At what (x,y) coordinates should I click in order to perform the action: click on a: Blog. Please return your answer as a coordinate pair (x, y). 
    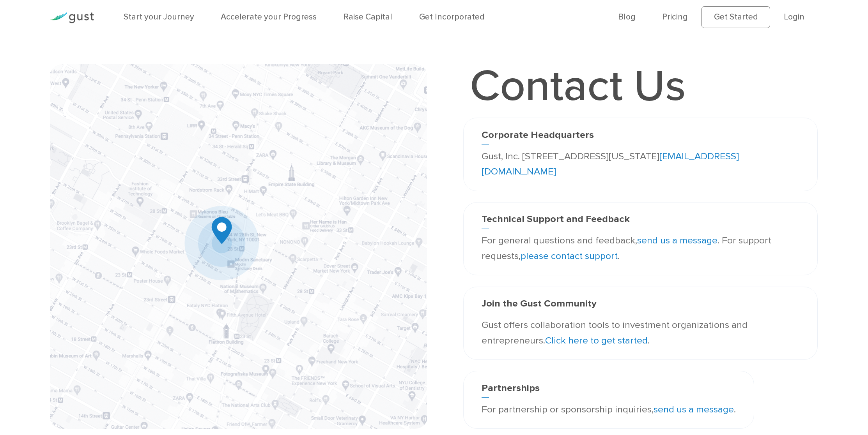
    Looking at the image, I should click on (626, 17).